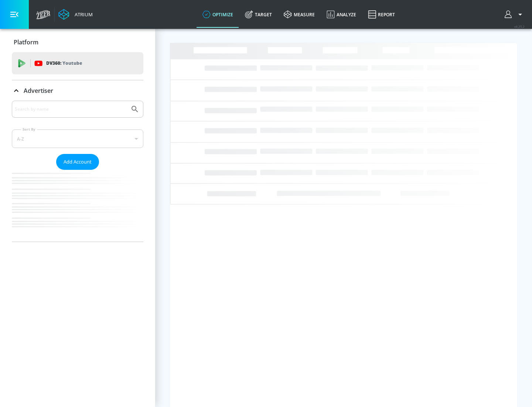 This screenshot has width=532, height=407. I want to click on p: Platform, so click(26, 42).